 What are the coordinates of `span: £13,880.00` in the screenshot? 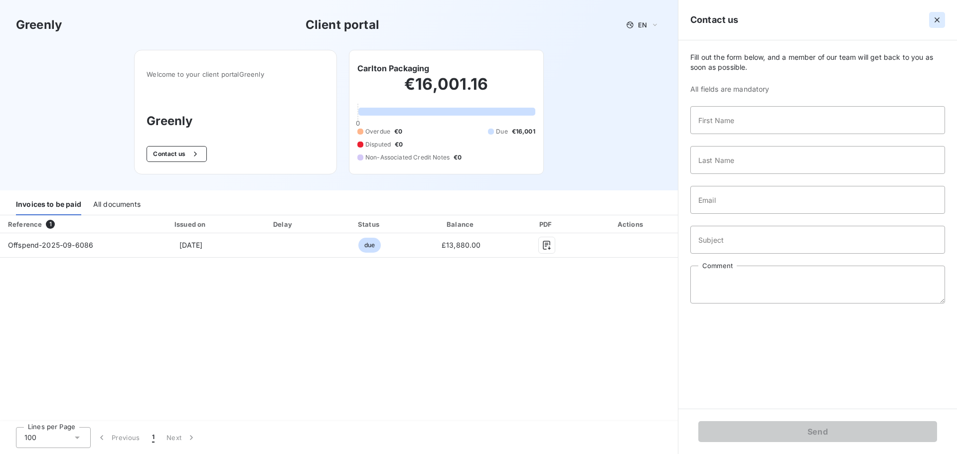 It's located at (461, 245).